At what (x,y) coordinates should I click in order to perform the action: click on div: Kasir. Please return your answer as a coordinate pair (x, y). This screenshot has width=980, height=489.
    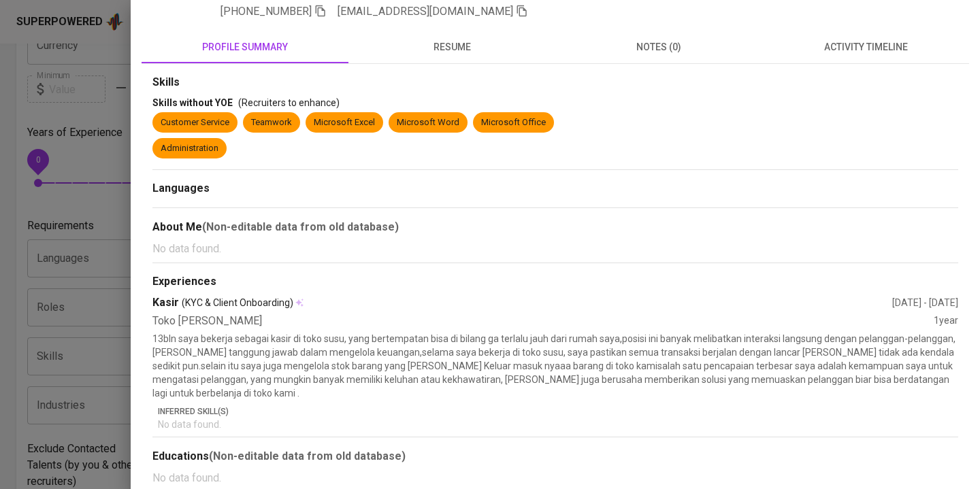
    Looking at the image, I should click on (522, 303).